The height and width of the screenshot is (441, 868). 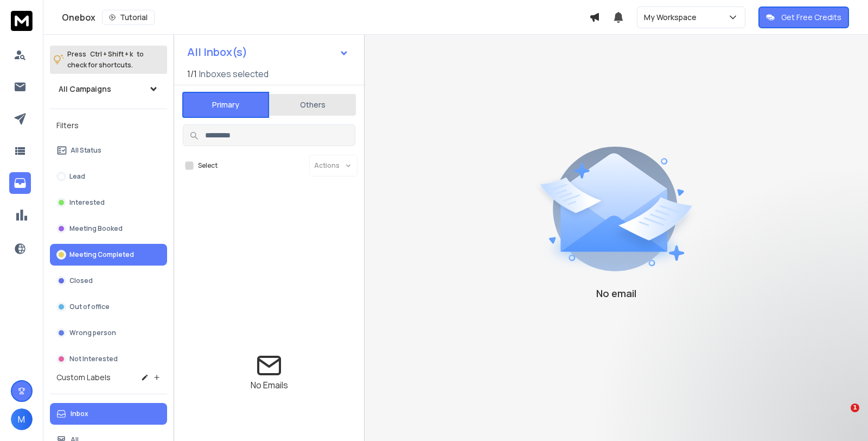 What do you see at coordinates (96, 228) in the screenshot?
I see `p: Meeting Booked` at bounding box center [96, 228].